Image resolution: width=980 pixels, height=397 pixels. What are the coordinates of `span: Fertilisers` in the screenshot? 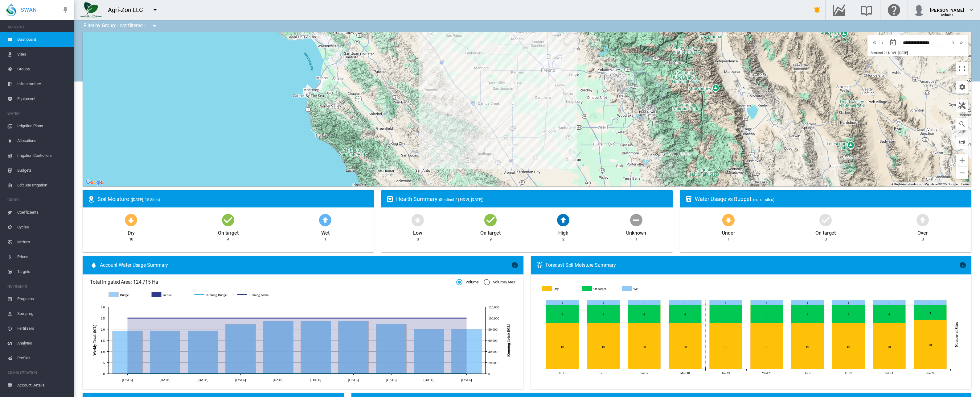 It's located at (43, 328).